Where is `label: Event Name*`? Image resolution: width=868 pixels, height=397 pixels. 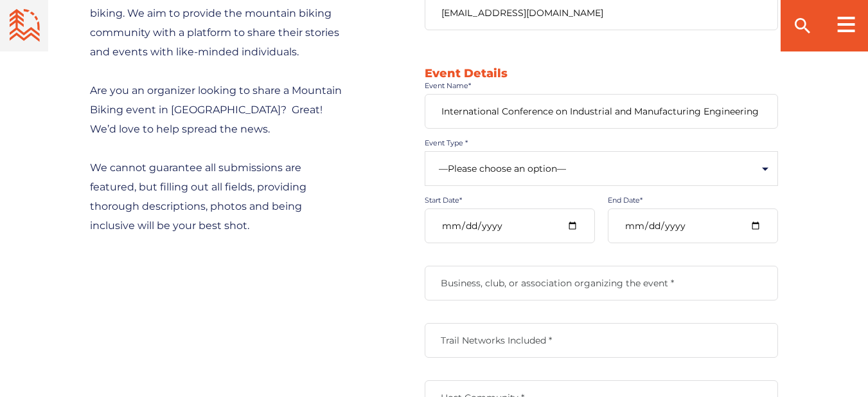 label: Event Name* is located at coordinates (602, 86).